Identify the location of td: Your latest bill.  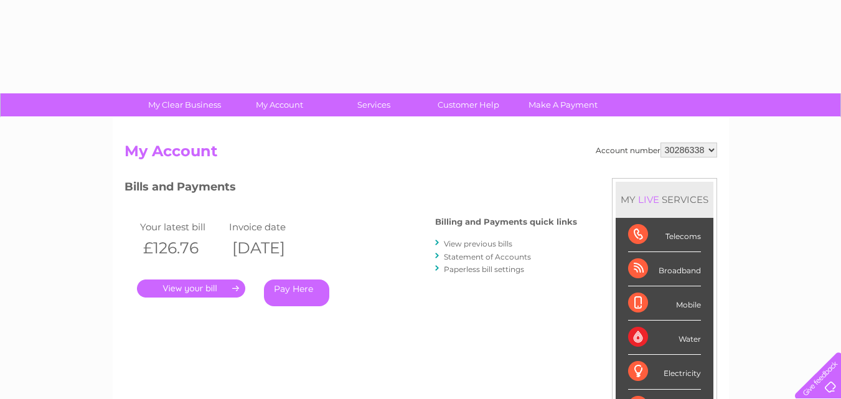
(182, 227).